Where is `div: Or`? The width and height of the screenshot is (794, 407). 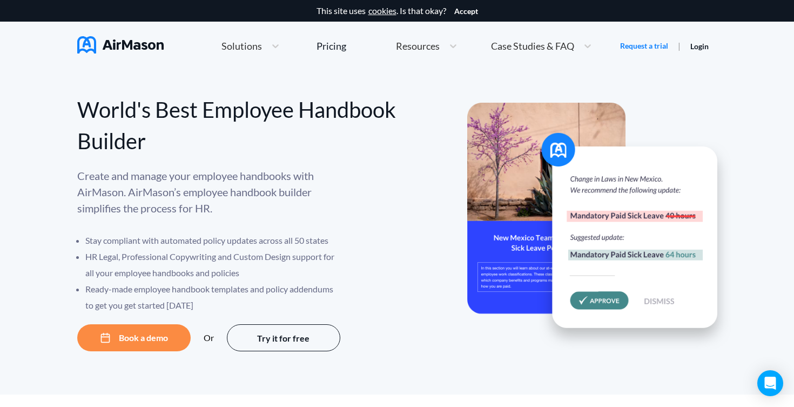 div: Or is located at coordinates (209, 338).